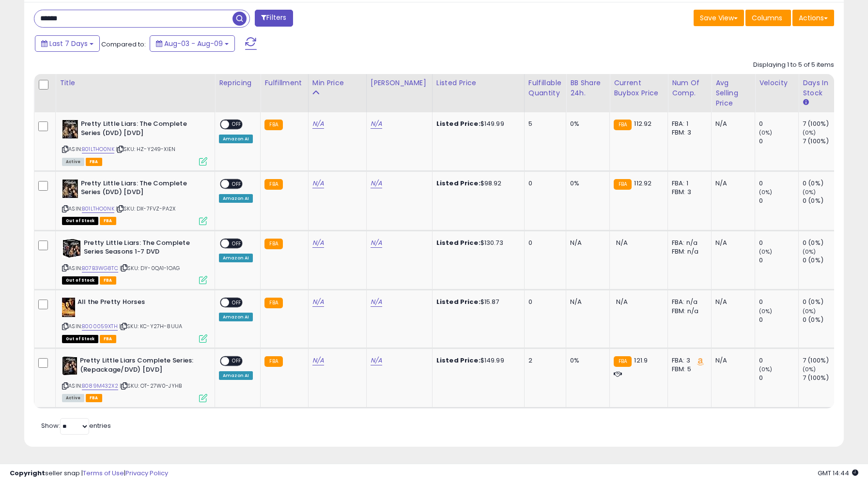  What do you see at coordinates (274, 18) in the screenshot?
I see `button: Filters` at bounding box center [274, 18].